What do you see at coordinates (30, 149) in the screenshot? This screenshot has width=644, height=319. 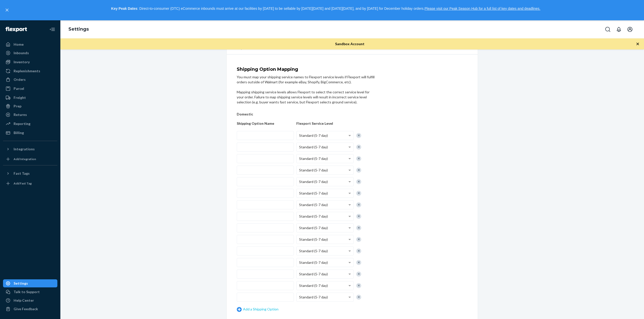 I see `button: Integrations` at bounding box center [30, 149].